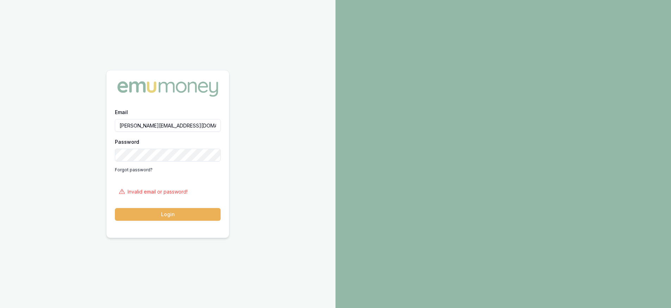  I want to click on label: Password, so click(127, 141).